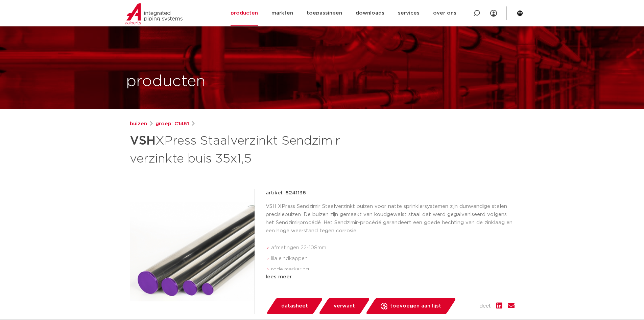  I want to click on img: Product Image for VSH XPress Staalverzinkt Sendzimir verzinkte buis 35x1,5, so click(192, 251).